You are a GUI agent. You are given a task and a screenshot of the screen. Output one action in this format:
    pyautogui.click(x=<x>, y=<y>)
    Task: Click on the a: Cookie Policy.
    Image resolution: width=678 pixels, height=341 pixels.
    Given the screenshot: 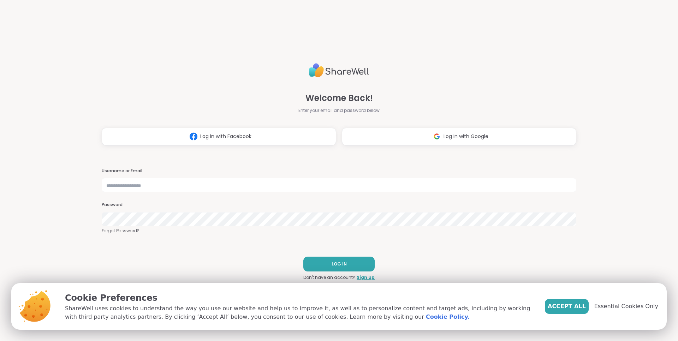 What is the action you would take?
    pyautogui.click(x=448, y=317)
    